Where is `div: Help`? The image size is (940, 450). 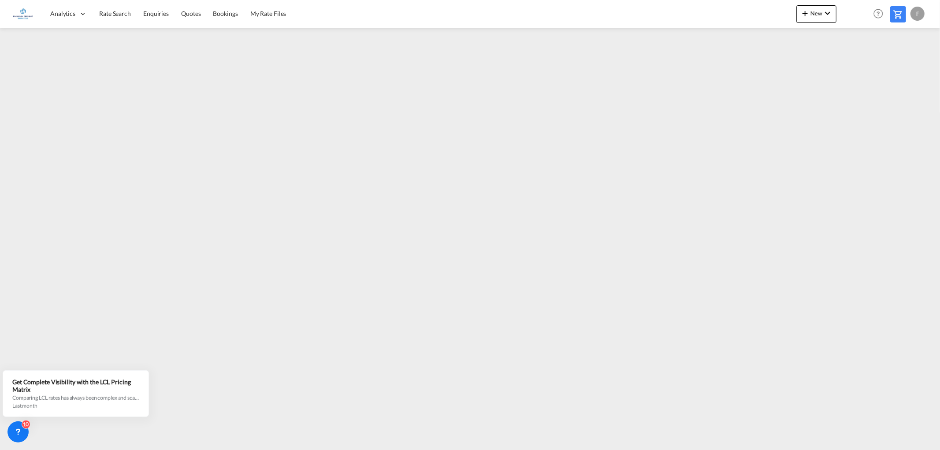
div: Help is located at coordinates (880, 14).